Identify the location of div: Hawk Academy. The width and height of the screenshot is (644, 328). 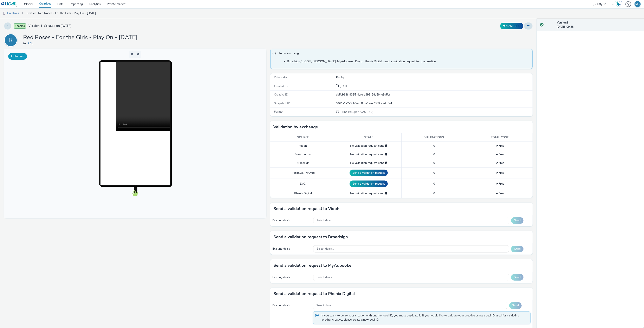
(619, 4).